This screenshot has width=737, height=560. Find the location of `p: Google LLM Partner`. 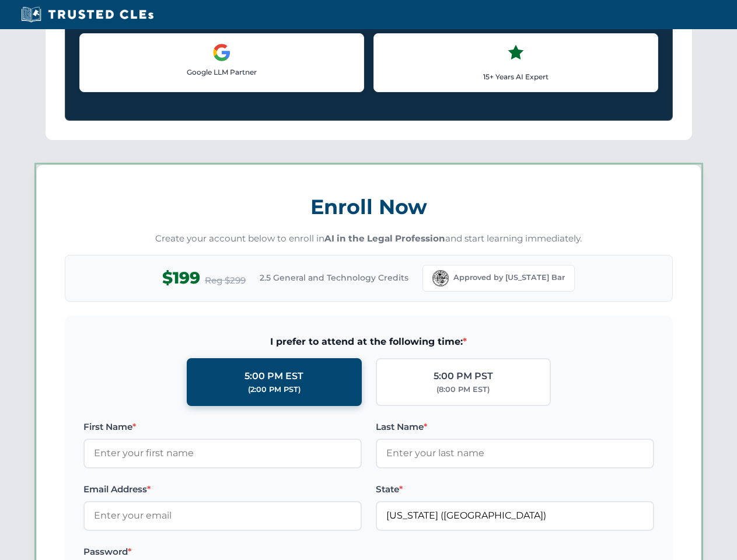

p: Google LLM Partner is located at coordinates (222, 72).